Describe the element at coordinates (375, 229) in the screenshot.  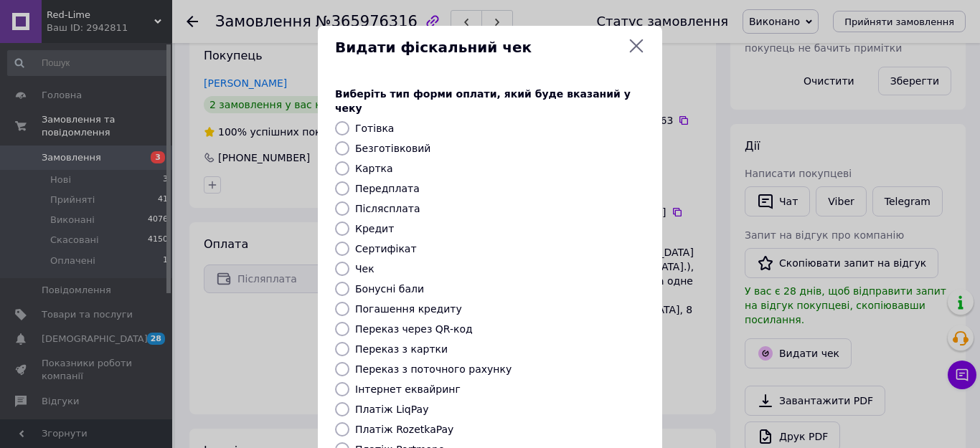
I see `label: Кредит` at that location.